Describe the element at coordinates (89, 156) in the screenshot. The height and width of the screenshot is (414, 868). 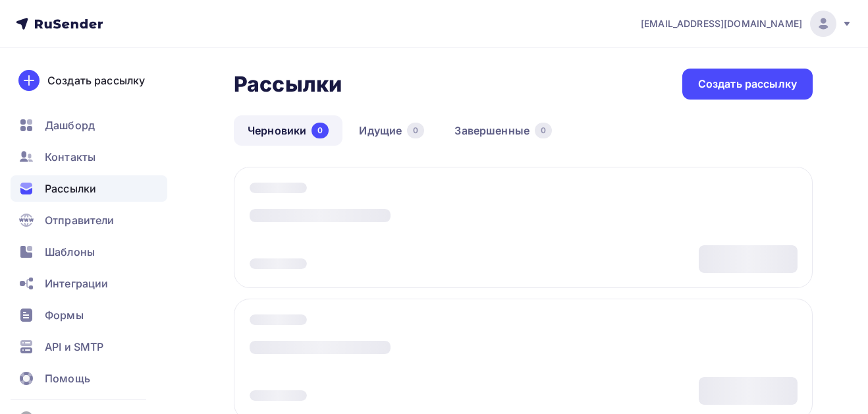
I see `a: Контакты` at that location.